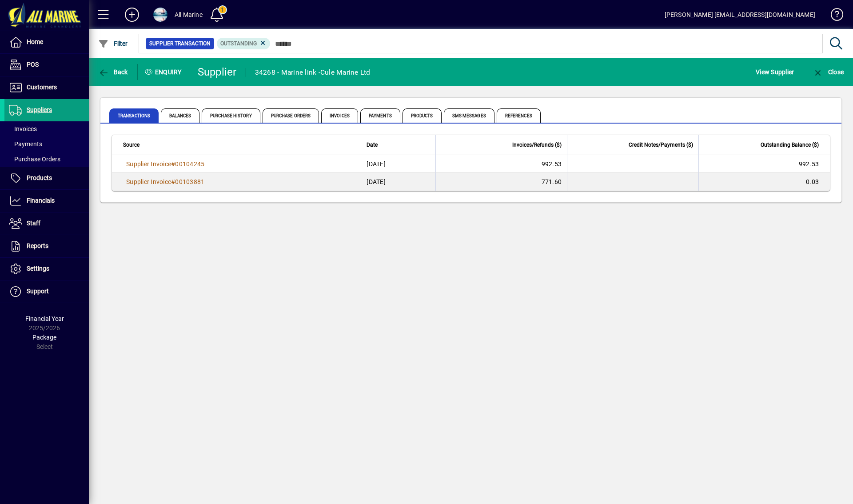 This screenshot has width=853, height=504. Describe the element at coordinates (47, 292) in the screenshot. I see `a: Support` at that location.